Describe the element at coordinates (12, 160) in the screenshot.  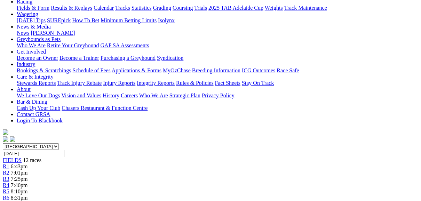
I see `span: FIELDS` at that location.